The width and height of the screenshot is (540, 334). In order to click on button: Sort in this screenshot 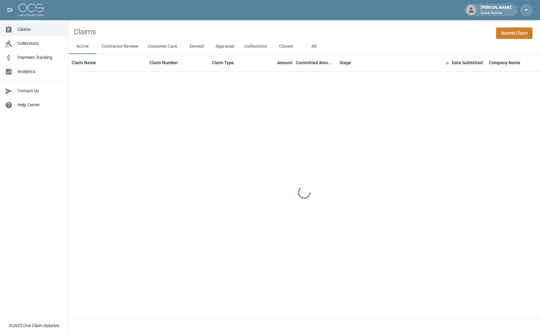, I will do `click(448, 63)`.